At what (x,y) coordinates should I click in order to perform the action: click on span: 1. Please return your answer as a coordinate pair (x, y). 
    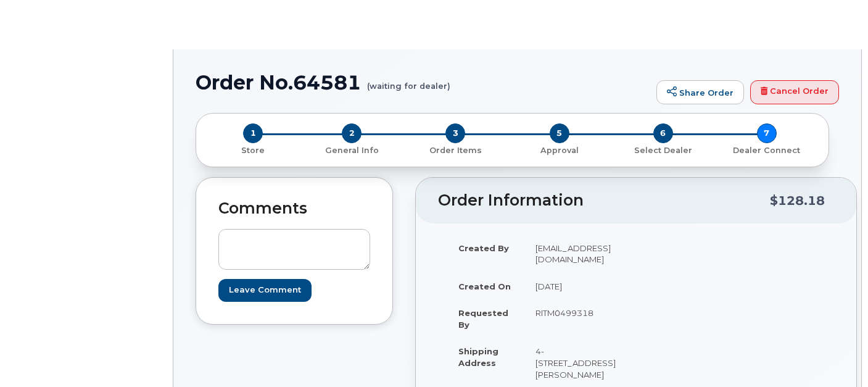
    Looking at the image, I should click on (253, 133).